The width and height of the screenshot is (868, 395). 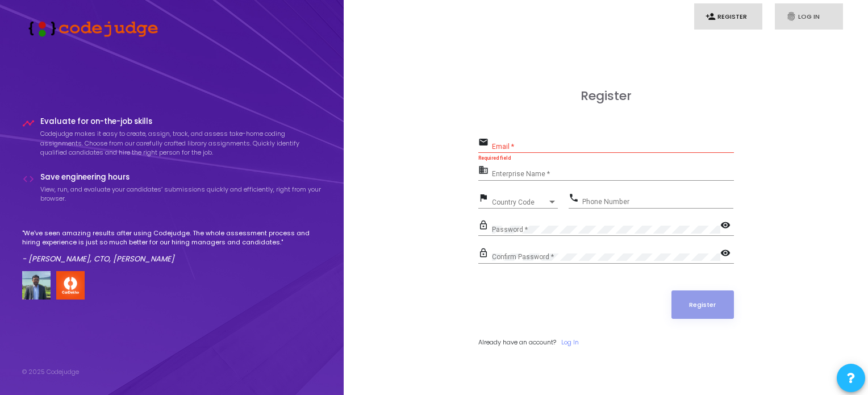 I want to click on h4: Evaluate for on-the-job skills, so click(x=181, y=122).